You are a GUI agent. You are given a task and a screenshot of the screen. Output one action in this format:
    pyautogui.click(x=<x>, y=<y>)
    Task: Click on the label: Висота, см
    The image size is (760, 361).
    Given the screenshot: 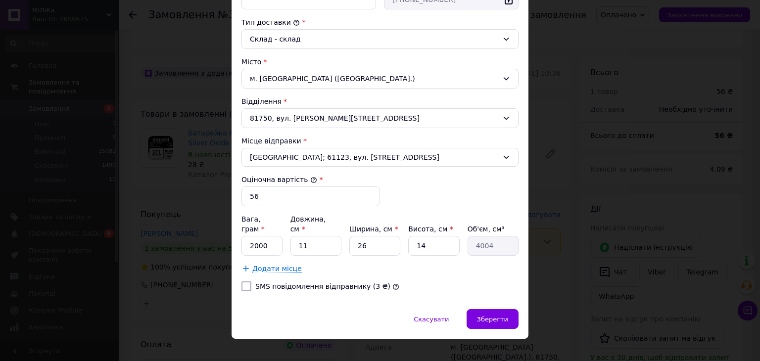 What is the action you would take?
    pyautogui.click(x=431, y=229)
    